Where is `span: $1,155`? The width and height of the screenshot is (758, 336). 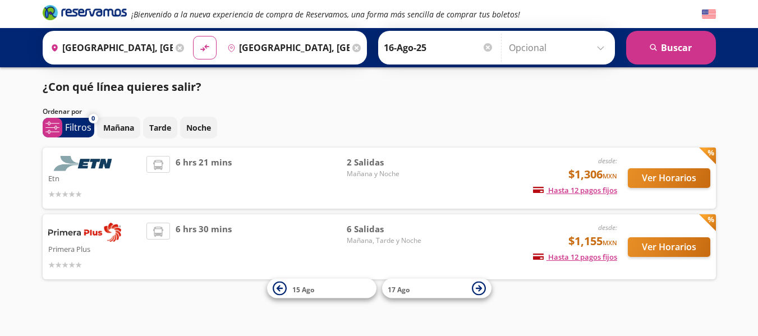 span: $1,155 is located at coordinates (592, 241).